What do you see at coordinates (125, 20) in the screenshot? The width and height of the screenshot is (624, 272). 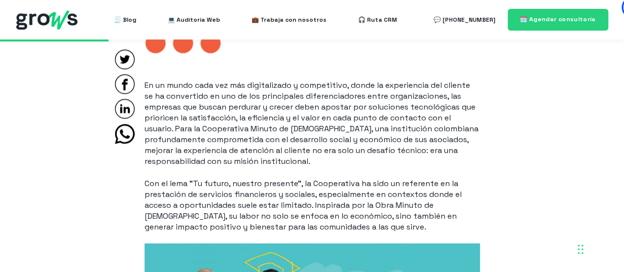 I see `span: 🧾 Blog` at bounding box center [125, 20].